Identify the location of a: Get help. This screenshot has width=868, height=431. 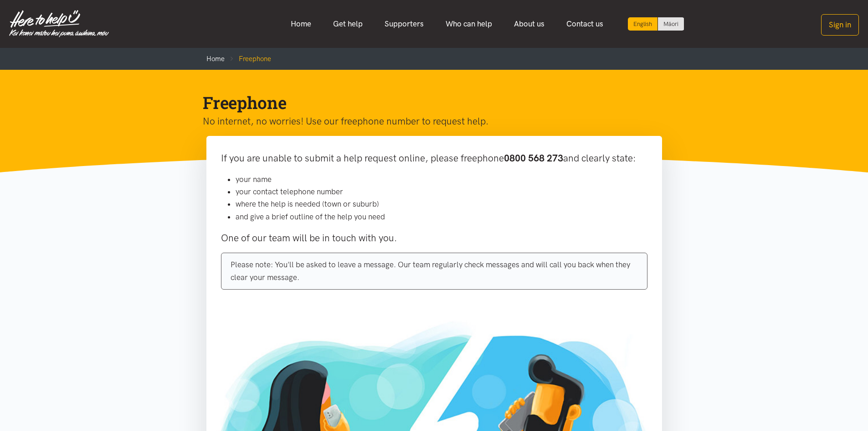
(348, 24).